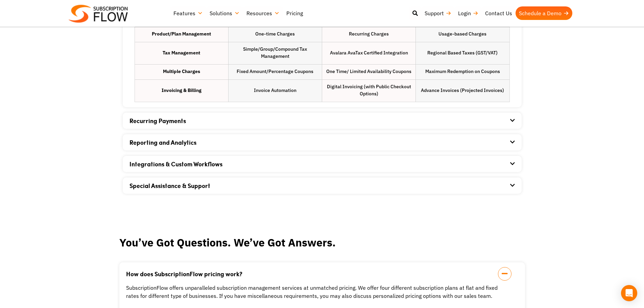 The image size is (644, 308). I want to click on li: Regional Based Taxes (GST/VAT), so click(462, 53).